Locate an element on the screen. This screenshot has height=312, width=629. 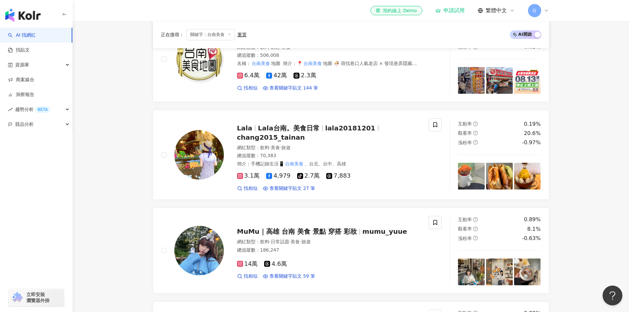
span: chang2015_tainan is located at coordinates (271, 137).